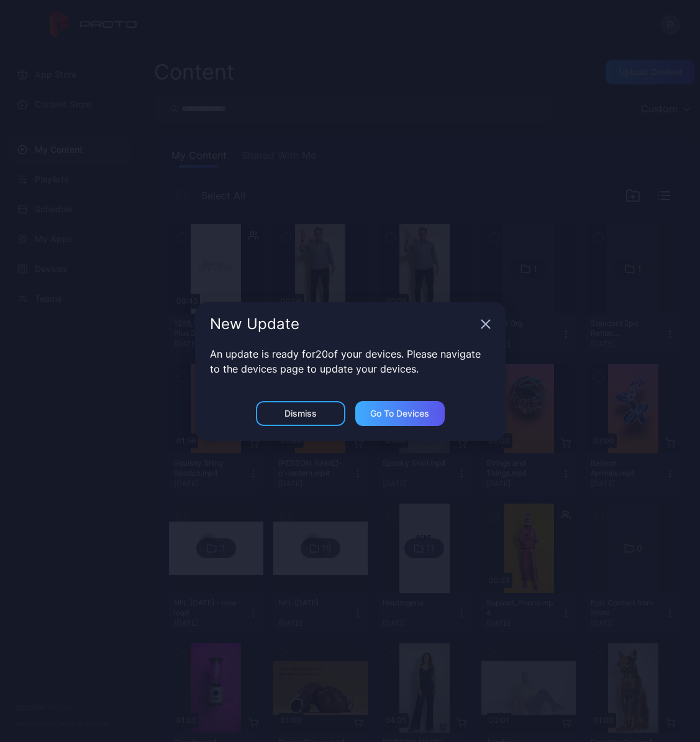  What do you see at coordinates (400, 413) in the screenshot?
I see `button: Go to devices` at bounding box center [400, 413].